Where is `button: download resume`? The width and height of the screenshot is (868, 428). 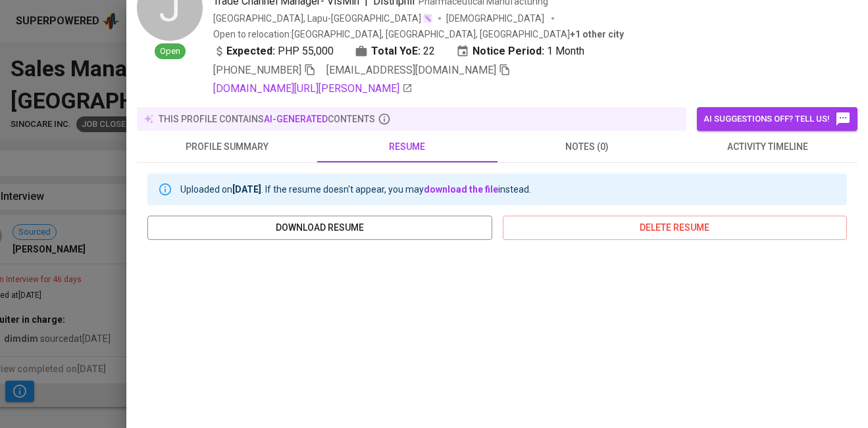
button: download resume is located at coordinates (320, 227).